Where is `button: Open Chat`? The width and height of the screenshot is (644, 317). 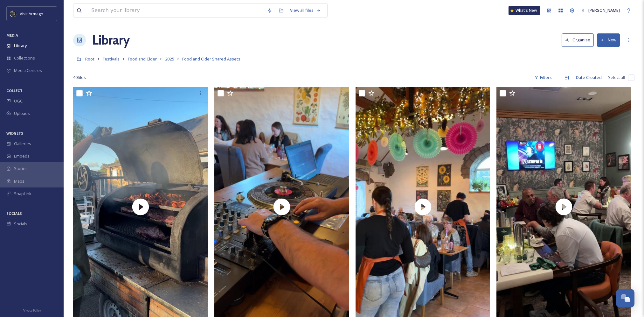
button: Open Chat is located at coordinates (626, 298).